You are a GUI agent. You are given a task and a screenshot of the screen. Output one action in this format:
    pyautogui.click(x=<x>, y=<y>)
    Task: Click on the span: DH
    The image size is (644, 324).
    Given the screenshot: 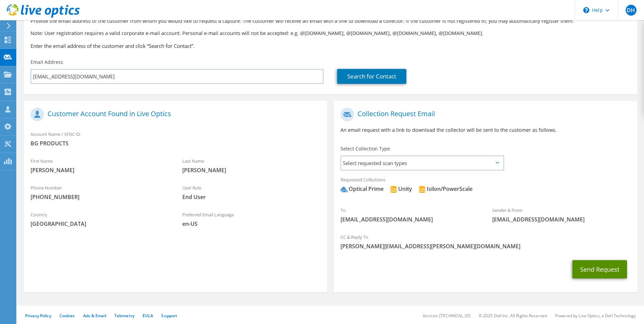 What is the action you would take?
    pyautogui.click(x=631, y=10)
    